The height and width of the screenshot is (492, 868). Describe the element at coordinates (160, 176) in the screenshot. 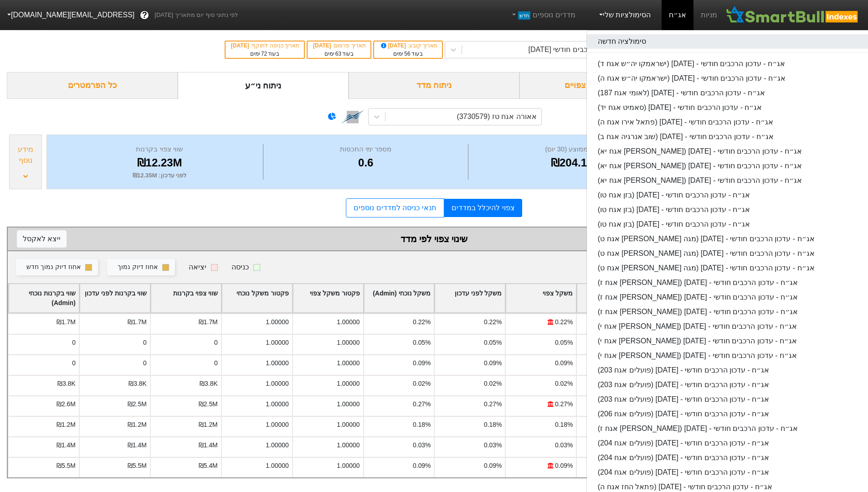

I see `div: לפני עדכון : ₪12.35M` at that location.